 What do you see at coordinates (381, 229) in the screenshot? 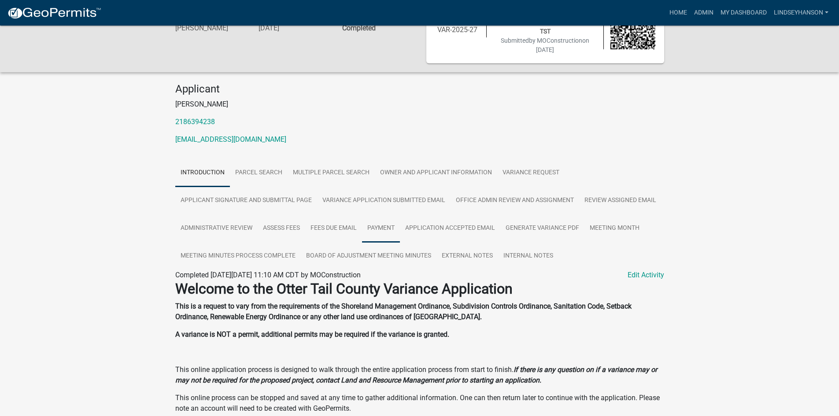
I see `a: Payment` at bounding box center [381, 229].